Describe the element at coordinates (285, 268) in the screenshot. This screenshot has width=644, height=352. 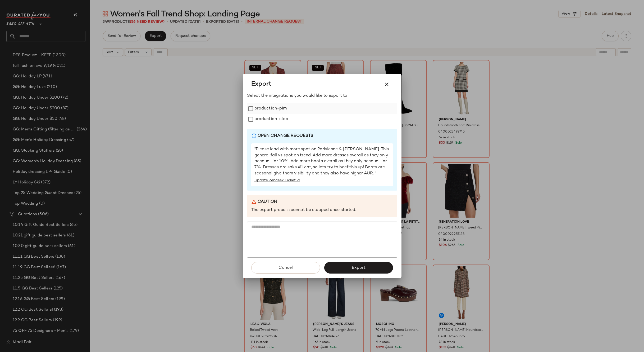
I see `span: Cancel` at that location.